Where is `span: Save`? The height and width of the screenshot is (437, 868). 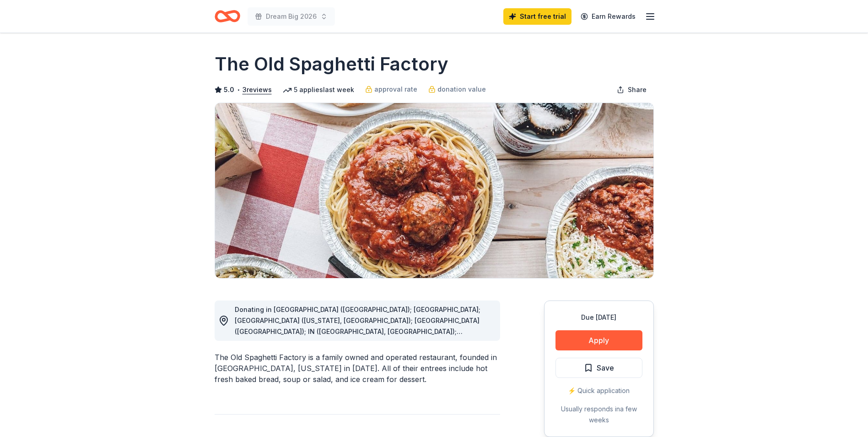 span: Save is located at coordinates (606, 368).